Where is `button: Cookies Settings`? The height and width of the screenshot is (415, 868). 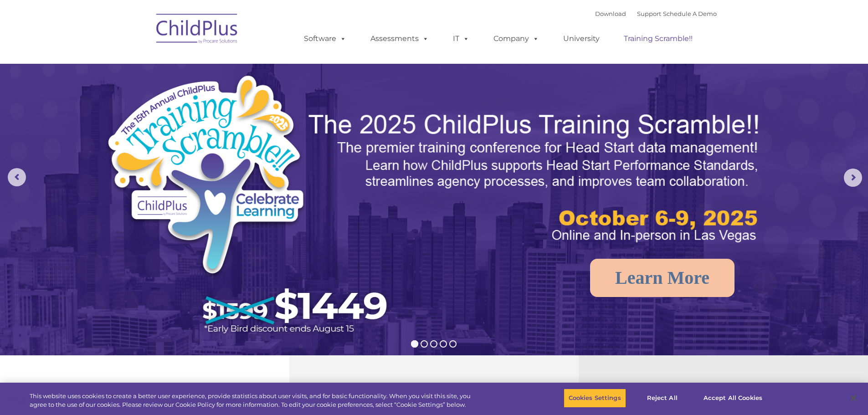
button: Cookies Settings is located at coordinates (595, 398).